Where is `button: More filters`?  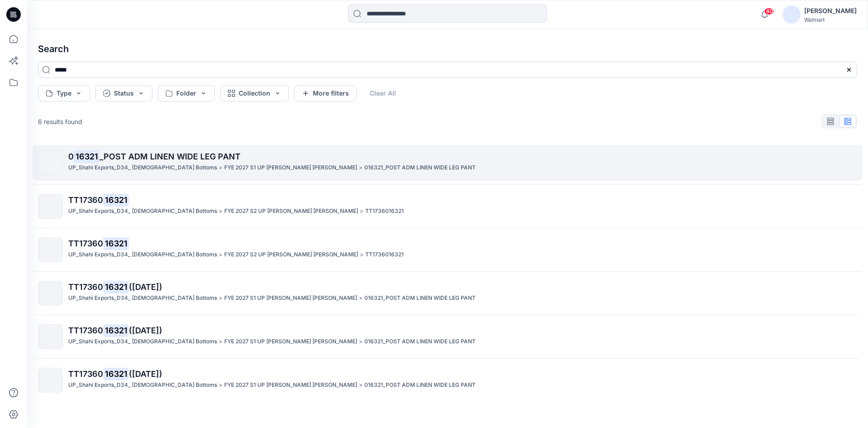
button: More filters is located at coordinates (325, 94).